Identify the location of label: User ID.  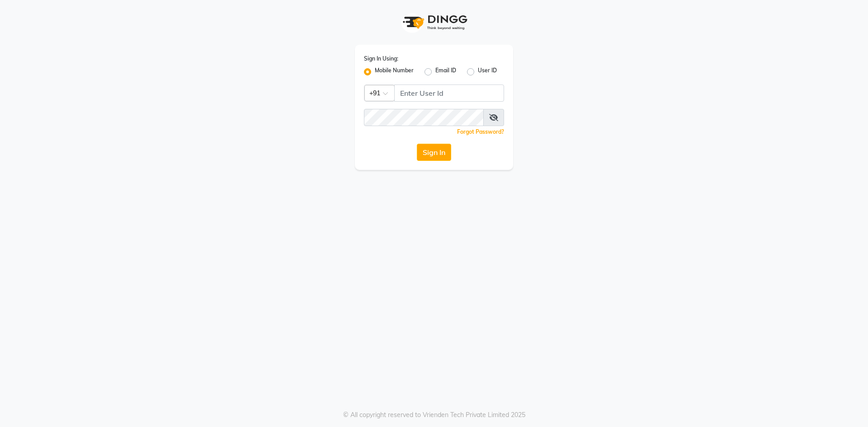
(487, 72).